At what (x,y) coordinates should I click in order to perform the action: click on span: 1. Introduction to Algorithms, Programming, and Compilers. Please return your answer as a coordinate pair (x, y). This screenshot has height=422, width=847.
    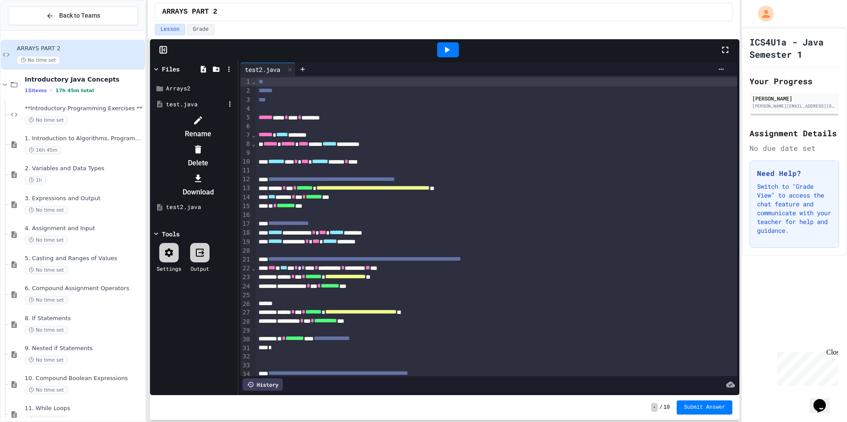
    Looking at the image, I should click on (84, 139).